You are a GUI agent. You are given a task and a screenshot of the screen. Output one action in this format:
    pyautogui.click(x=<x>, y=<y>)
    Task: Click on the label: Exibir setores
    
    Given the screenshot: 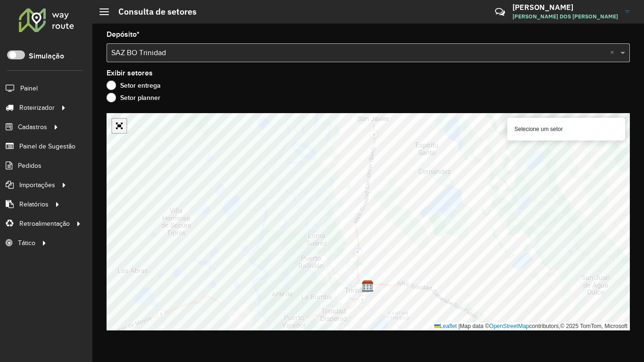 What is the action you would take?
    pyautogui.click(x=130, y=73)
    